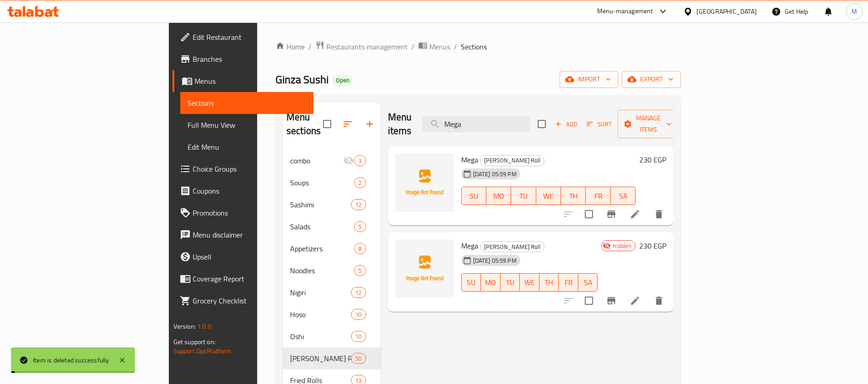 This screenshot has width=868, height=384. Describe the element at coordinates (400, 124) in the screenshot. I see `h2: Menu items` at that location.